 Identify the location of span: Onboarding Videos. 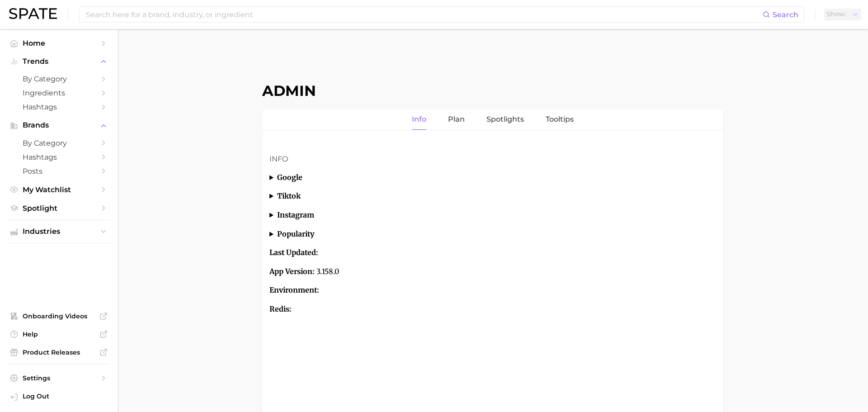
(58, 316).